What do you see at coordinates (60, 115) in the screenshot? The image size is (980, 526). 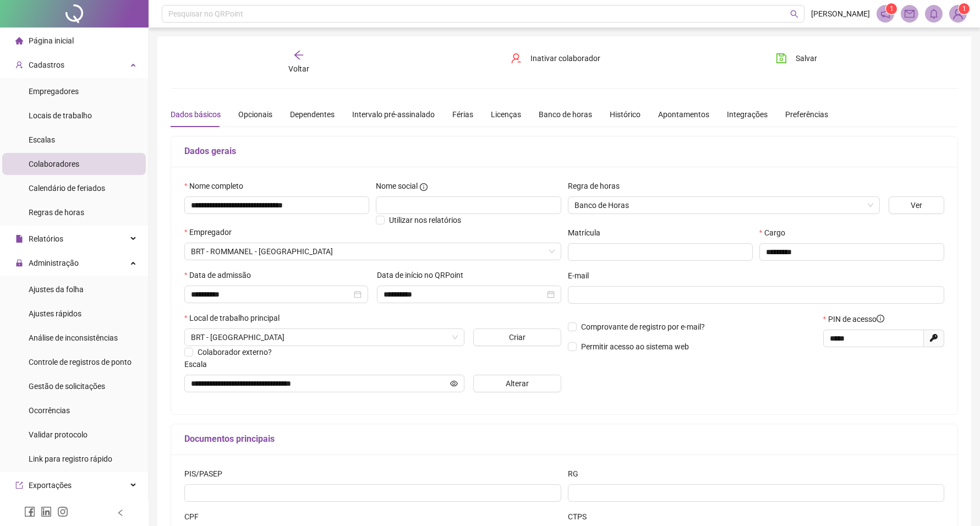 I see `span: Locais de trabalho` at bounding box center [60, 115].